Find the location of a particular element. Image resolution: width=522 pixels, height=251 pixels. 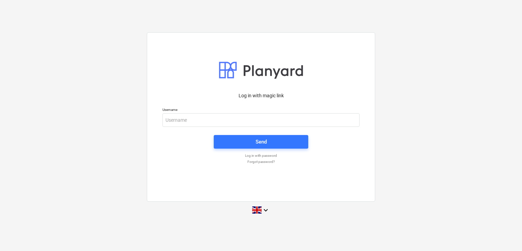

p: Log in with password is located at coordinates (261, 155).